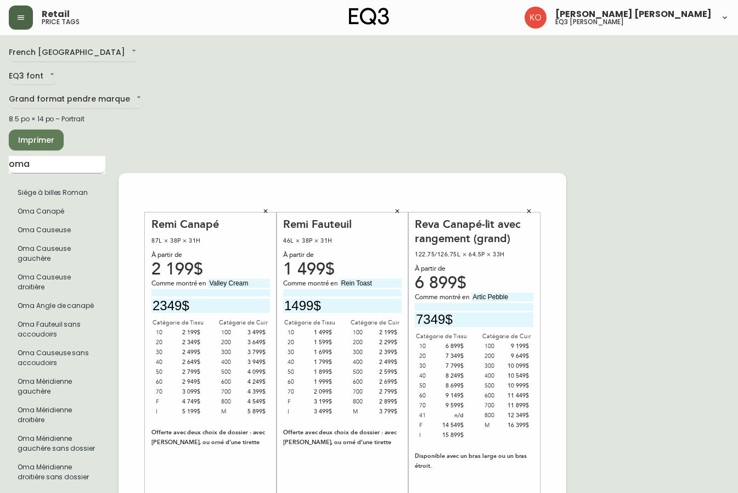 The width and height of the screenshot is (738, 493). What do you see at coordinates (453, 346) in the screenshot?
I see `div: 6 899$` at bounding box center [453, 346].